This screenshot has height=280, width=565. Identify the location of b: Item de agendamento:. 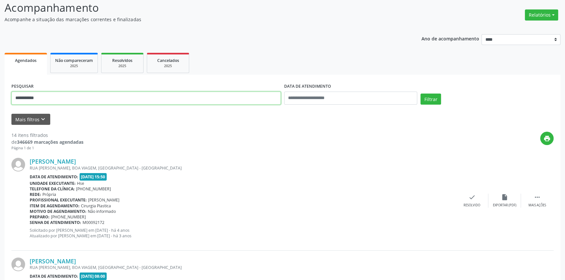
(54, 206).